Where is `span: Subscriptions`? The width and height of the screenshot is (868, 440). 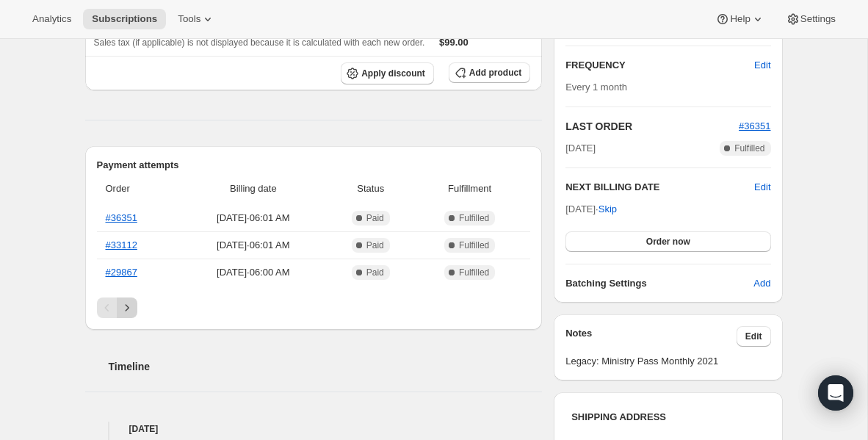 span: Subscriptions is located at coordinates (124, 19).